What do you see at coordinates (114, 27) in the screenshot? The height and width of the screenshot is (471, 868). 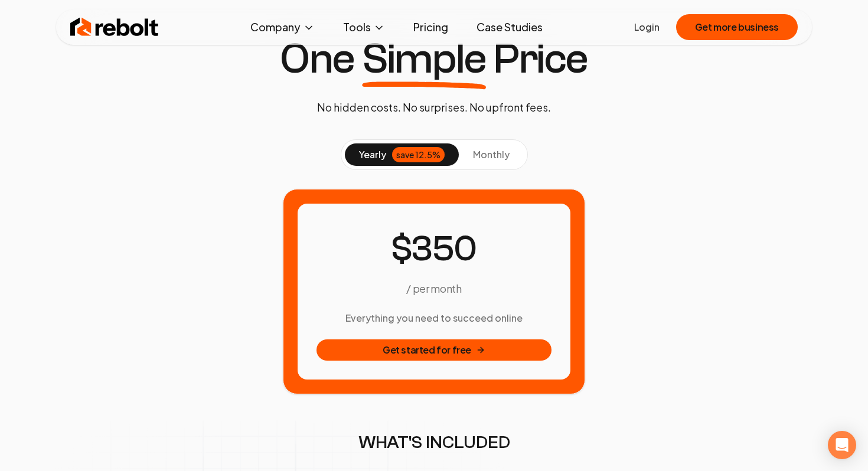 I see `img: Rebolt Logo` at bounding box center [114, 27].